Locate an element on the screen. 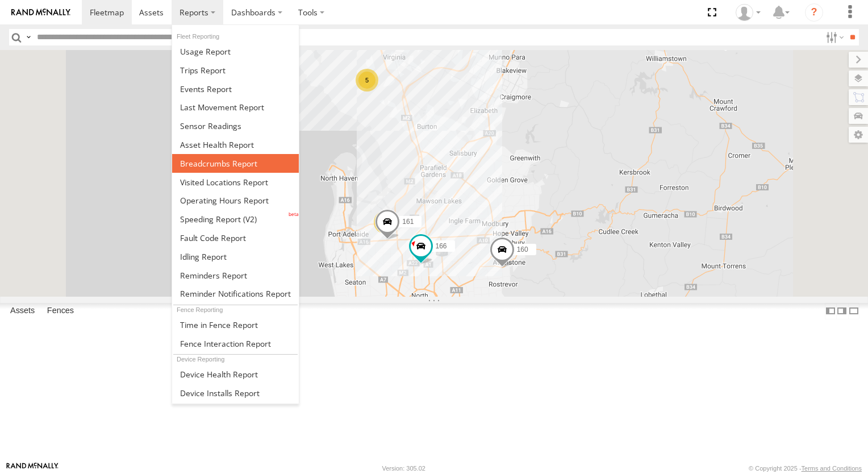 This screenshot has width=868, height=474. label: Fences is located at coordinates (60, 311).